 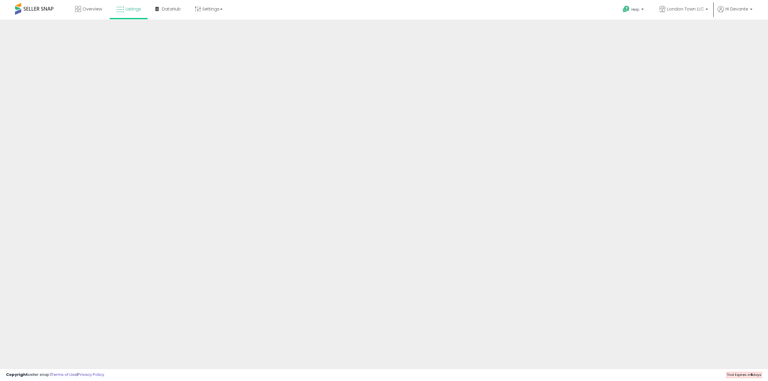 What do you see at coordinates (92, 9) in the screenshot?
I see `span: Overview` at bounding box center [92, 9].